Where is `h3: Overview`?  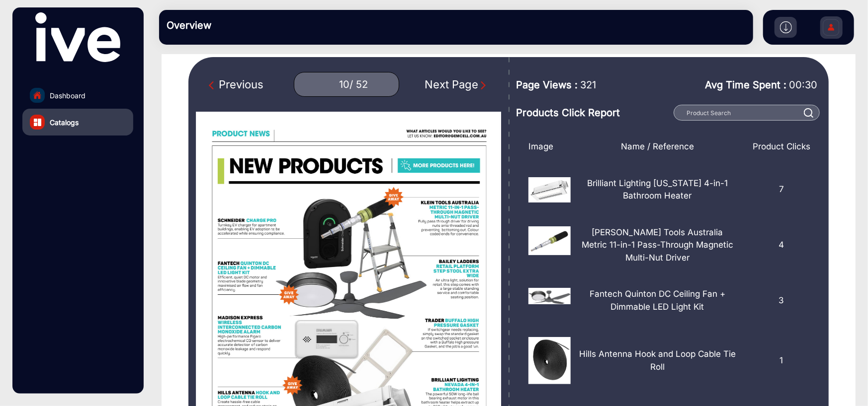 h3: Overview is located at coordinates (236, 26).